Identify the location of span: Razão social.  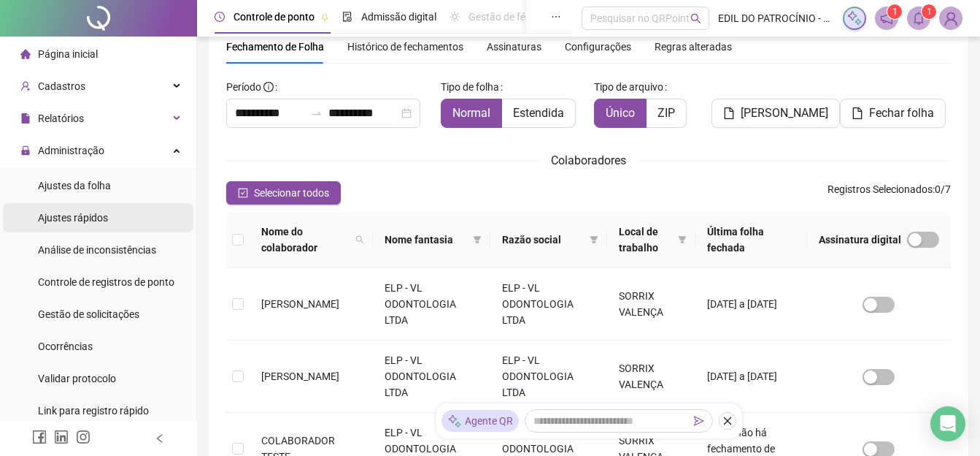
(543, 239).